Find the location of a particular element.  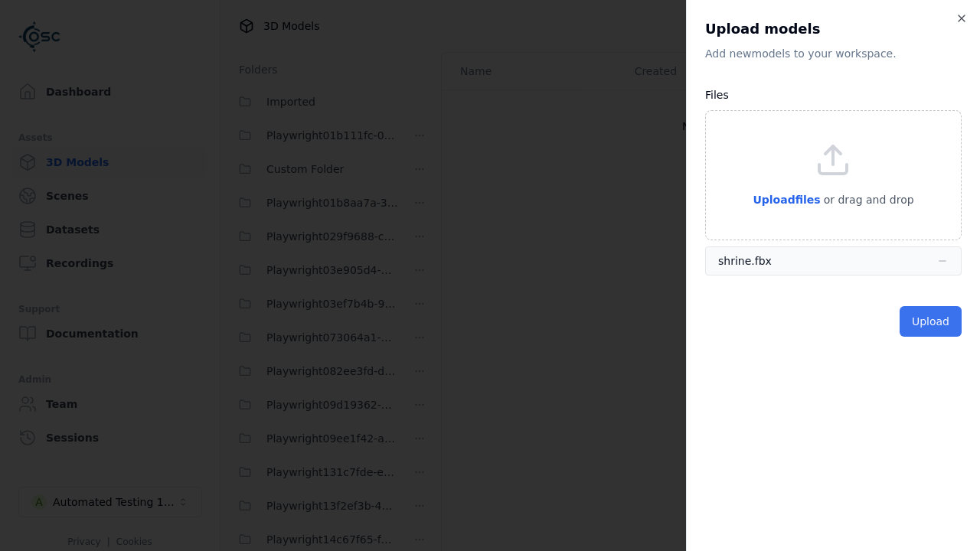

div: shrine.fbx is located at coordinates (745, 261).